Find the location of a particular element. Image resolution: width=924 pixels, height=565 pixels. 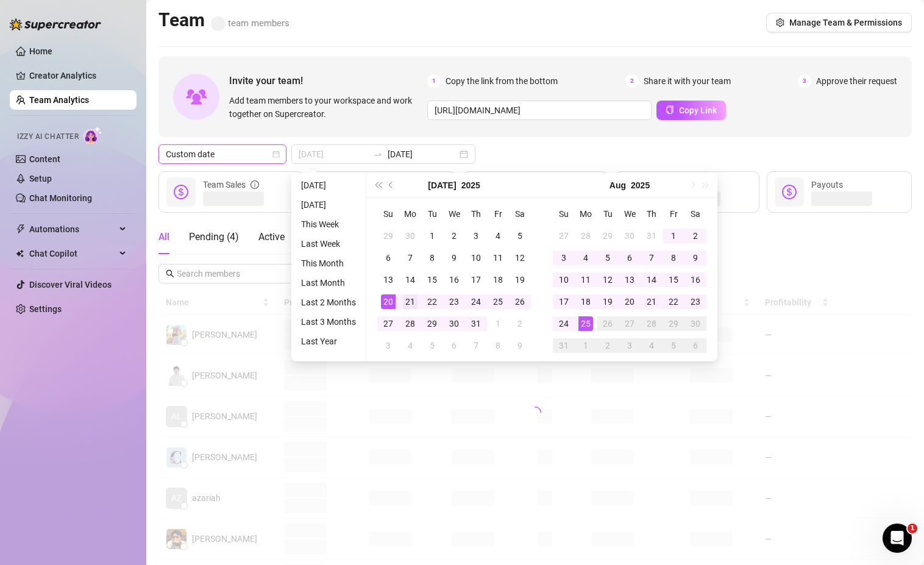

td: 2025-08-17 is located at coordinates (564, 302).